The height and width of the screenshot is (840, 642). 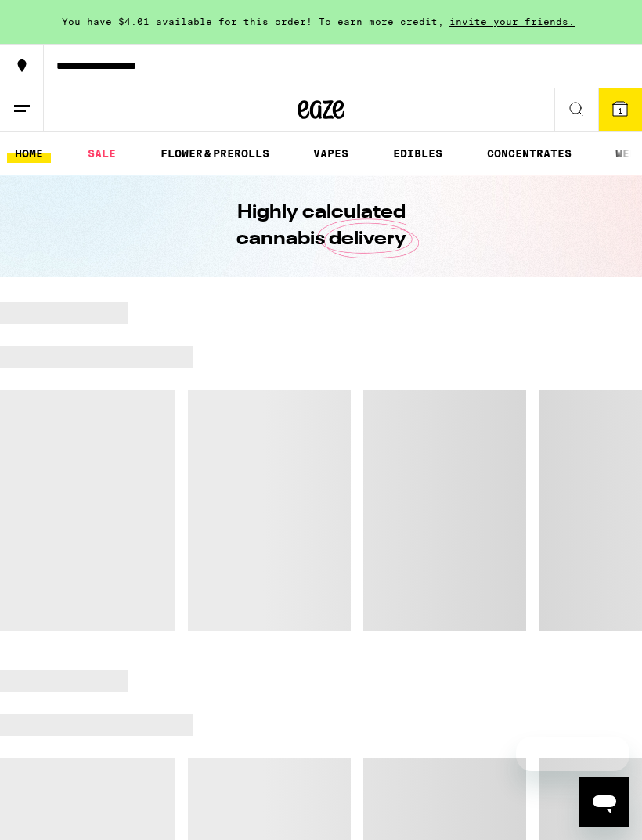 What do you see at coordinates (321, 226) in the screenshot?
I see `h1: Highly calculated cannabis delivery` at bounding box center [321, 226].